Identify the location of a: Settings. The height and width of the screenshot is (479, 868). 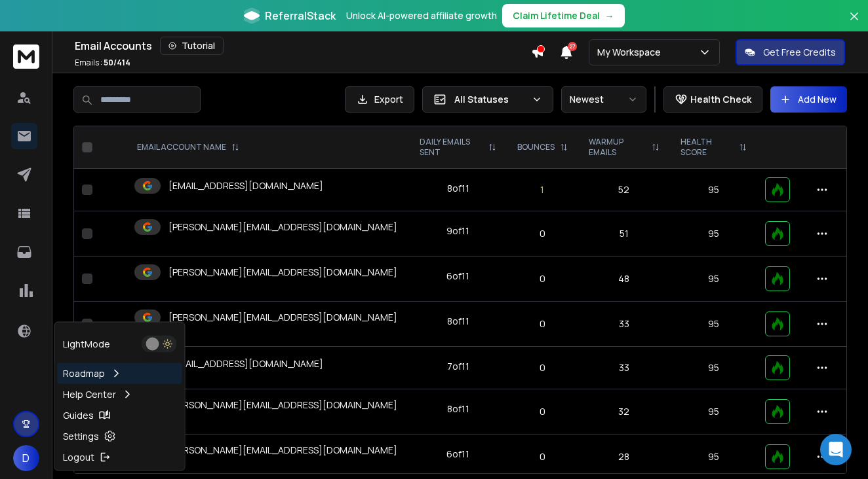
(120, 437).